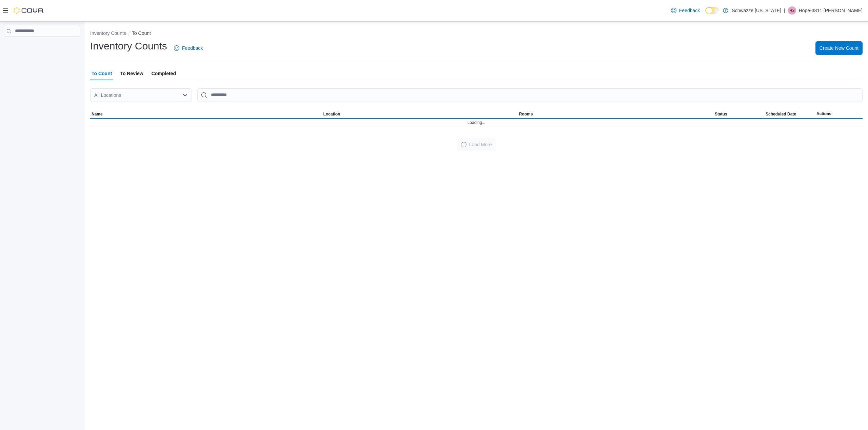 The image size is (868, 430). Describe the element at coordinates (164, 74) in the screenshot. I see `span: Completed` at that location.